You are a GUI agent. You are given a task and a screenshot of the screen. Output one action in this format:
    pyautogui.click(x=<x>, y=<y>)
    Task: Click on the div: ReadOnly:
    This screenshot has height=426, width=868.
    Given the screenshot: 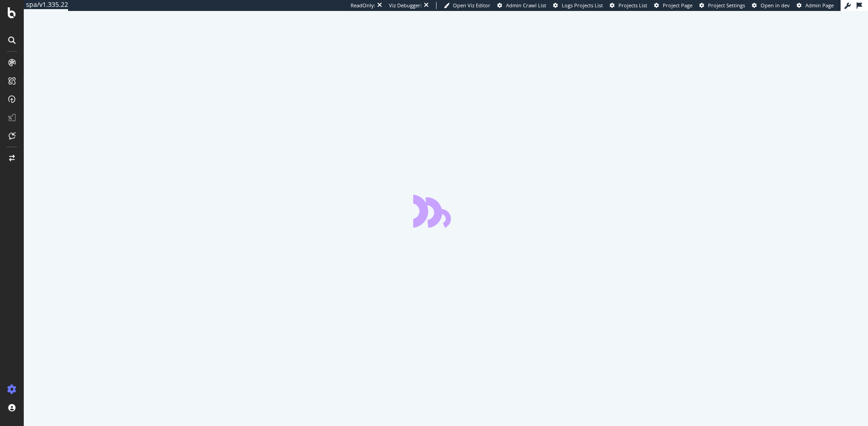 What is the action you would take?
    pyautogui.click(x=363, y=5)
    